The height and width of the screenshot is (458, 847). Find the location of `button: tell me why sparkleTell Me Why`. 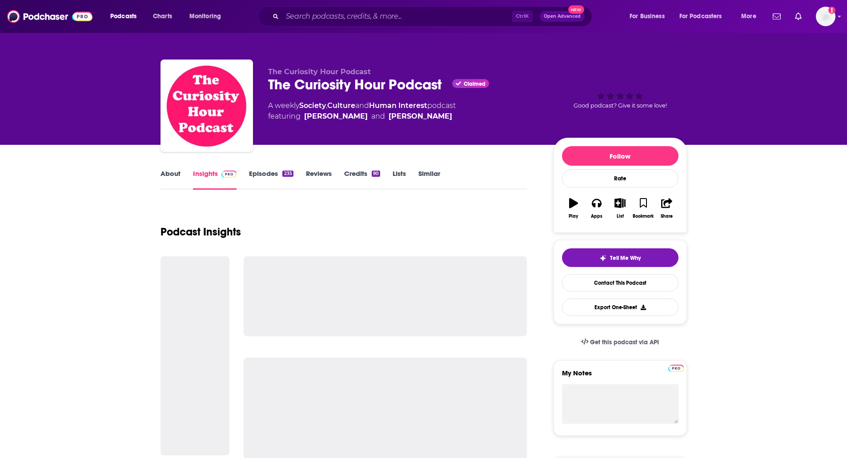

button: tell me why sparkleTell Me Why is located at coordinates (620, 258).